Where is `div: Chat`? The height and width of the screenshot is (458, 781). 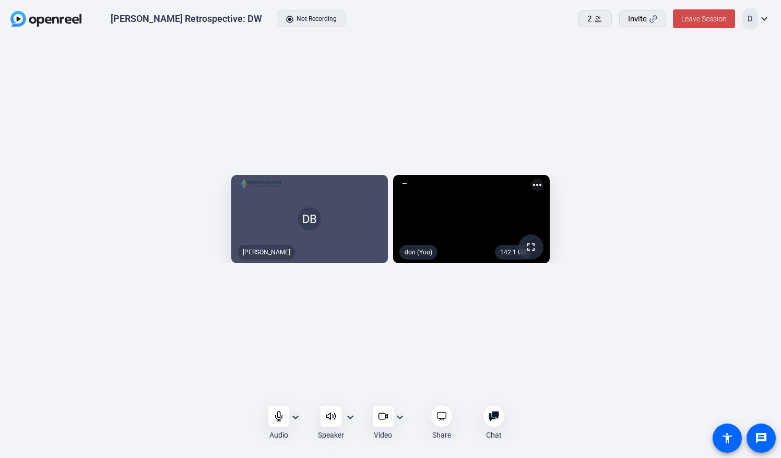
div: Chat is located at coordinates (494, 435).